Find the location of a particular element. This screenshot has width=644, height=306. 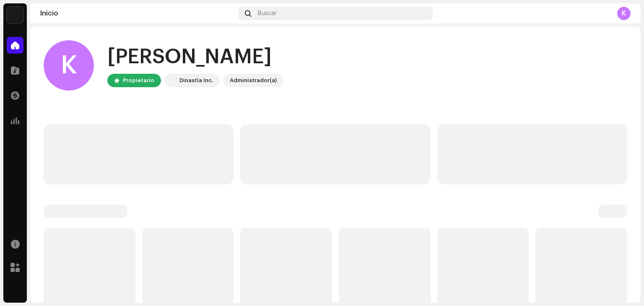

span: Buscar is located at coordinates (267, 14).